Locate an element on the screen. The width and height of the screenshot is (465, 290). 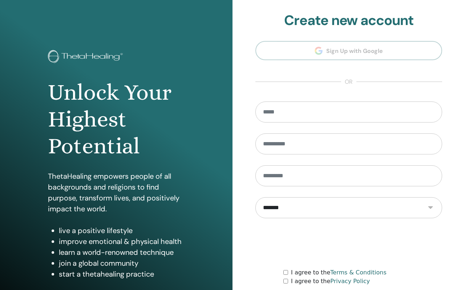
li: start a thetahealing practice is located at coordinates (122, 274).